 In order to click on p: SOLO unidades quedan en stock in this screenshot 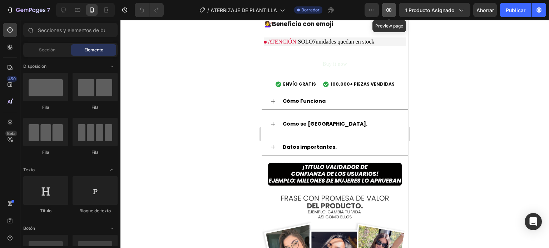, I will do `click(74, 22)`.